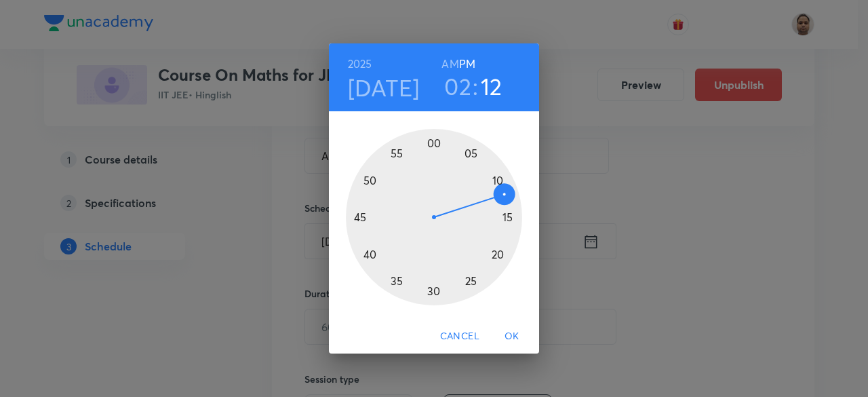 The width and height of the screenshot is (868, 397). What do you see at coordinates (450, 64) in the screenshot?
I see `h6: AM` at bounding box center [450, 64].